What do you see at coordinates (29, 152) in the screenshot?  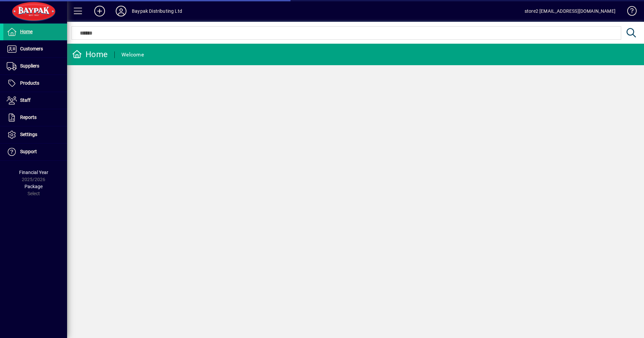 I see `span: Support` at bounding box center [29, 152].